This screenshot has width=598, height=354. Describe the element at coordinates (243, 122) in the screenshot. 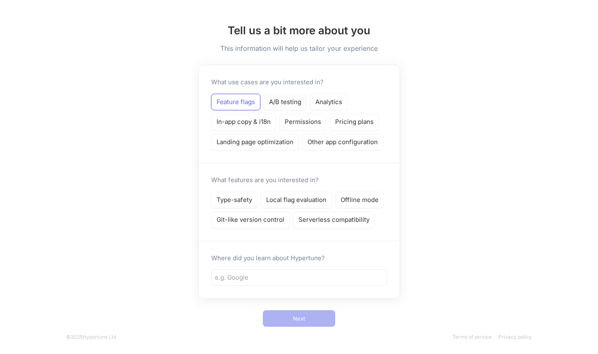

I see `p: In-app copy & i18n` at that location.